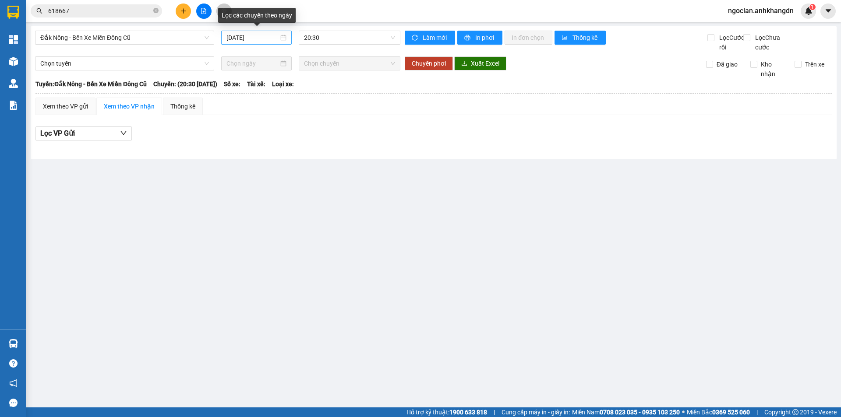 This screenshot has height=417, width=841. What do you see at coordinates (204, 11) in the screenshot?
I see `span: file-add` at bounding box center [204, 11].